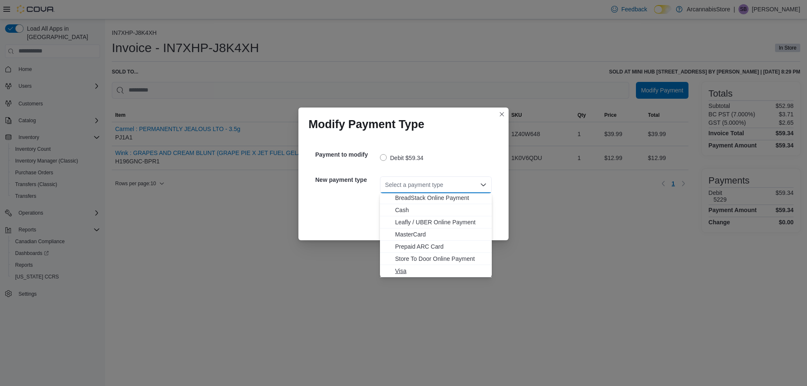  I want to click on input: Accessible screen reader label, so click(385, 185).